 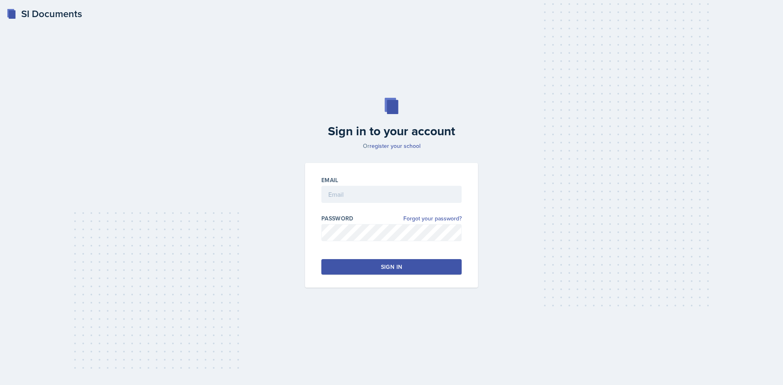 What do you see at coordinates (392, 195) in the screenshot?
I see `input: Email` at bounding box center [392, 195].